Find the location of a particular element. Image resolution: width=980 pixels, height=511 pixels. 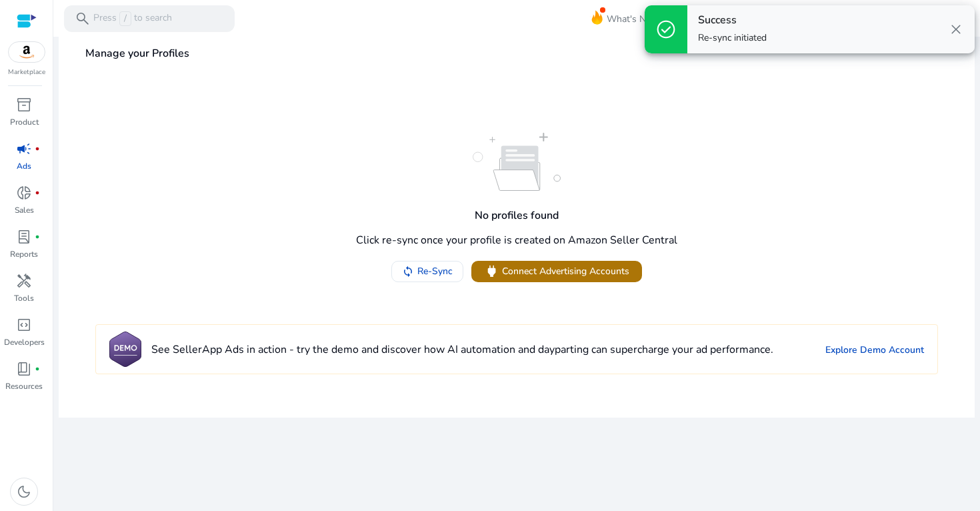

p: Reports is located at coordinates (24, 254).